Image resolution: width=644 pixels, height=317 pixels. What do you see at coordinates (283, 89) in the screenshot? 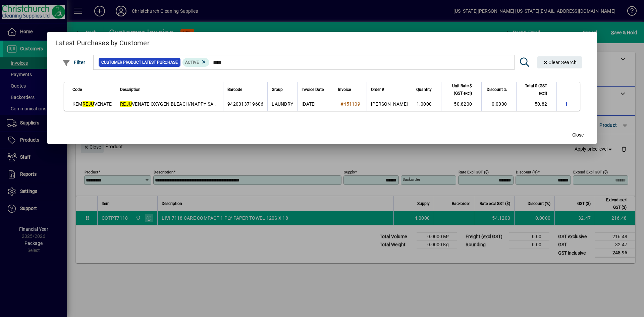
I see `div: Group` at bounding box center [283, 89].